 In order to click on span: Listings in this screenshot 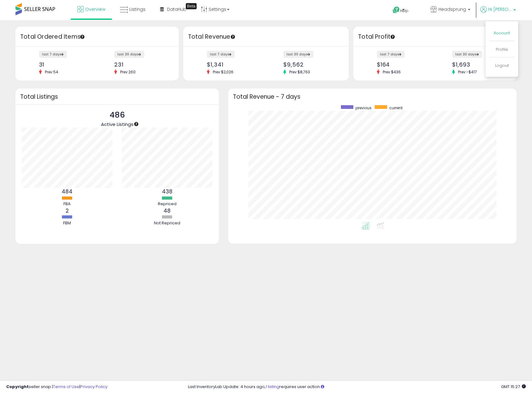, I will do `click(137, 9)`.